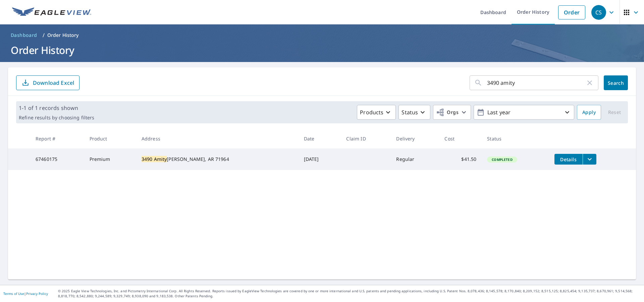  Describe the element at coordinates (410, 112) in the screenshot. I see `p: Status` at that location.